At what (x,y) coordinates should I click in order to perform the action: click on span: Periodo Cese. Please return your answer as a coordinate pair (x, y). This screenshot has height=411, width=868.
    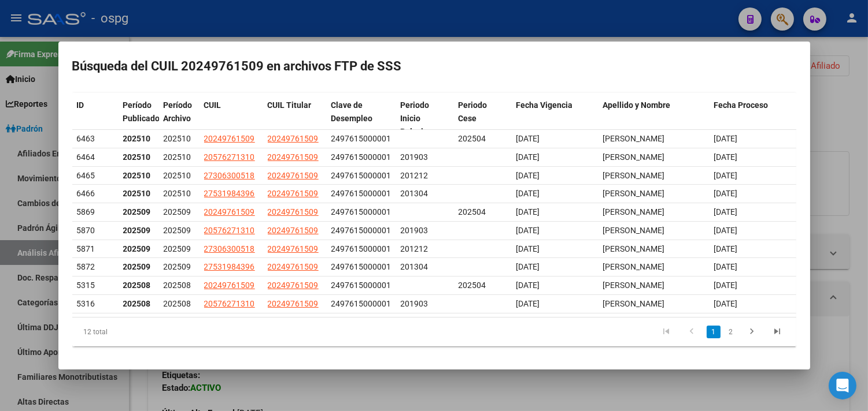
    Looking at the image, I should click on (473, 112).